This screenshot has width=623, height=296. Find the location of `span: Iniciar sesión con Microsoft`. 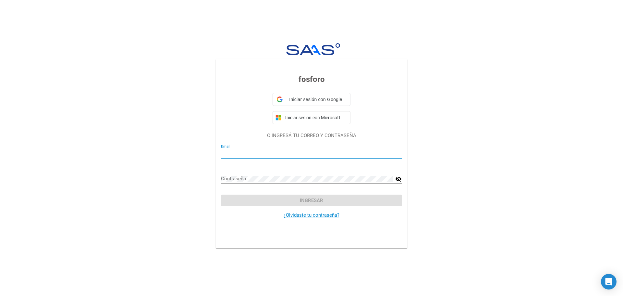

span: Iniciar sesión con Microsoft is located at coordinates (316, 117).